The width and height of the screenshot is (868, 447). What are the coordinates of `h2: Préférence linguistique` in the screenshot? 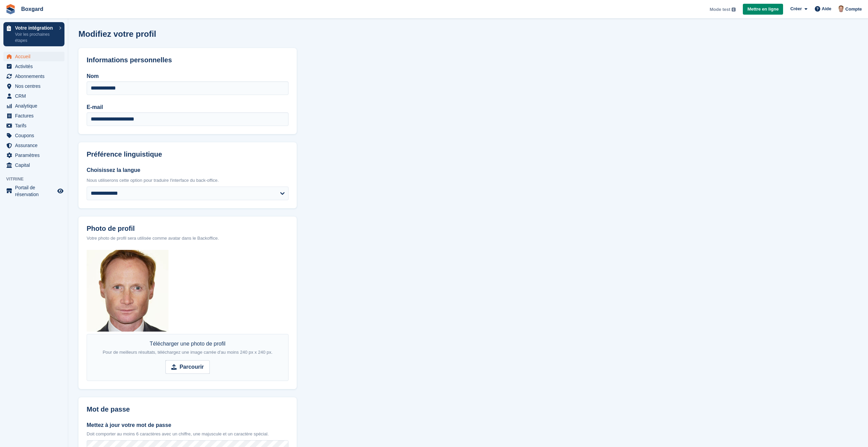 It's located at (187, 154).